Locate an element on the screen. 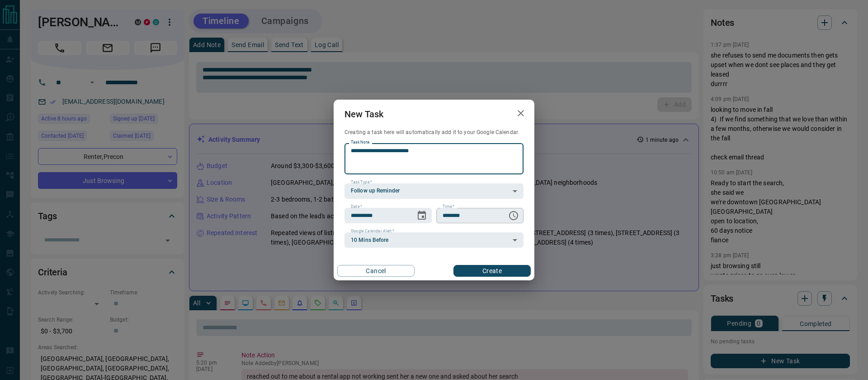 The image size is (868, 380). label: Date is located at coordinates (356, 206).